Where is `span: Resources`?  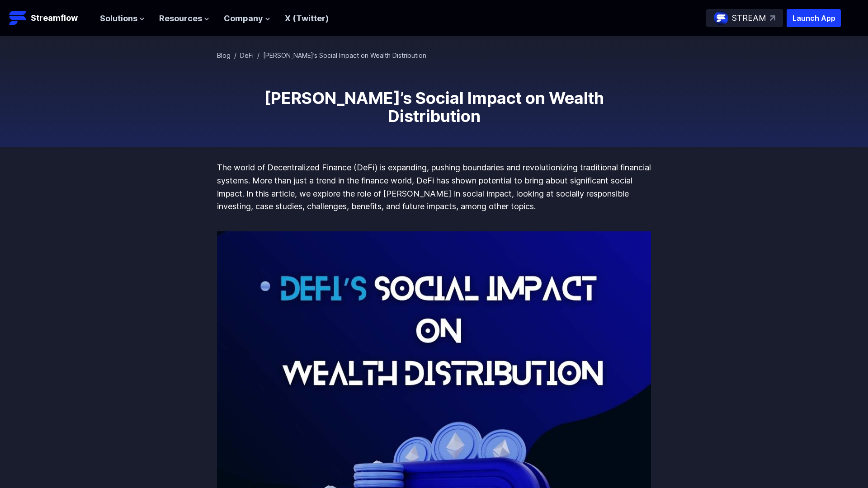
span: Resources is located at coordinates (181, 19).